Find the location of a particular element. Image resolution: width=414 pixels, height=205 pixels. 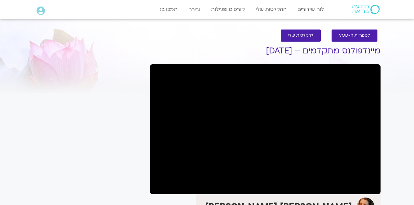

img: תודעה בריאה is located at coordinates (366, 9).